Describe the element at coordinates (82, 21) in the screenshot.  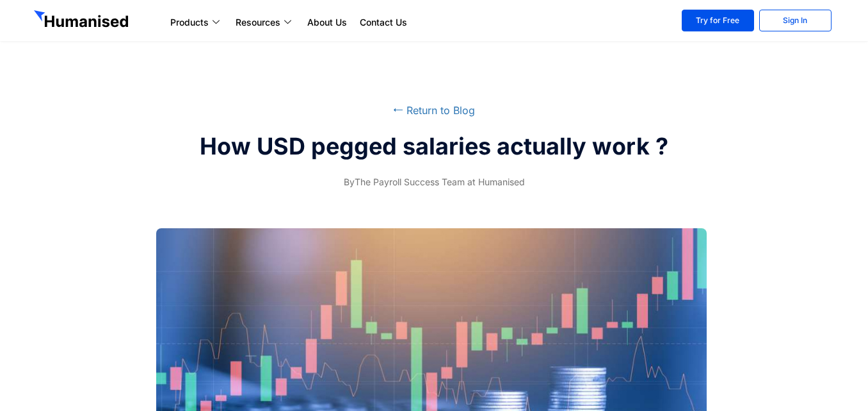
I see `img: GetHumanised Logo` at that location.